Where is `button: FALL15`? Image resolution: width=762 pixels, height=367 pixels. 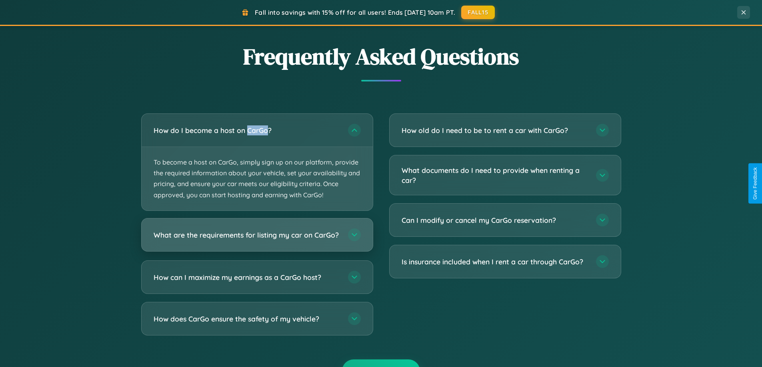
button: FALL15 is located at coordinates (478, 12).